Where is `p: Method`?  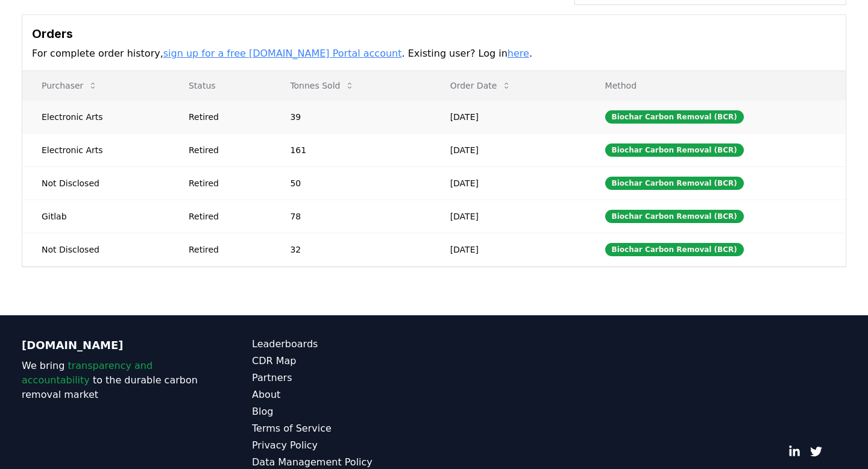
p: Method is located at coordinates (715, 86).